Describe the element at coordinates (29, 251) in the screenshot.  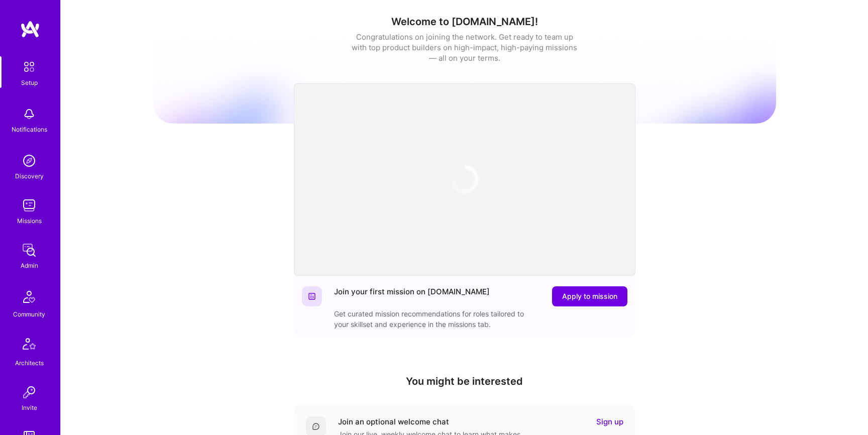
I see `img: admin teamwork` at that location.